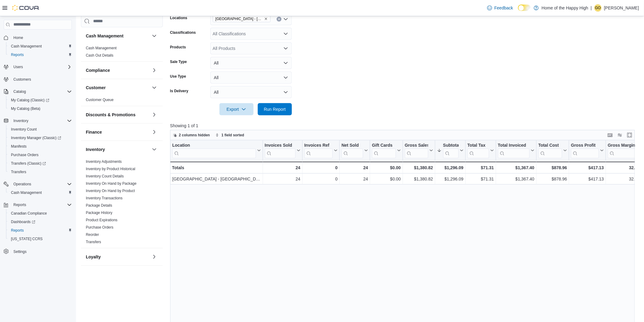 This screenshot has width=644, height=322. What do you see at coordinates (21, 121) in the screenshot?
I see `button: Inventory` at bounding box center [21, 121].